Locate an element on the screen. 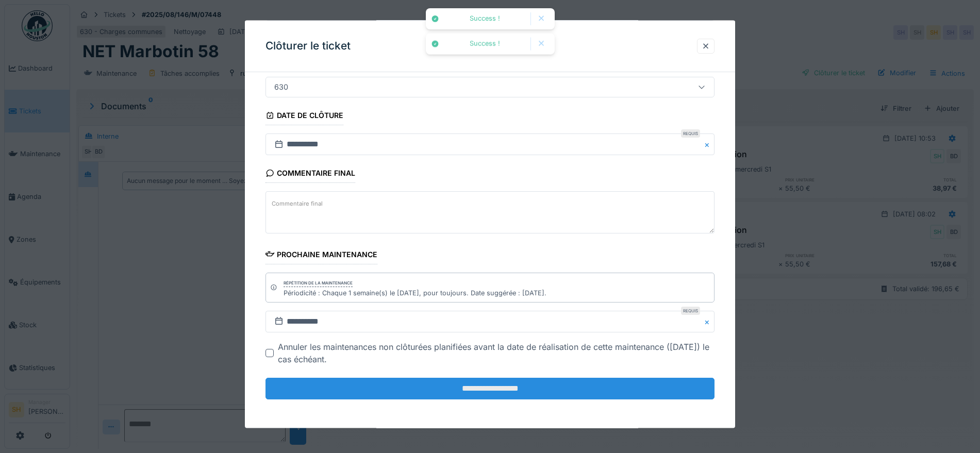 The image size is (980, 453). div: Date de clôture is located at coordinates (304, 117).